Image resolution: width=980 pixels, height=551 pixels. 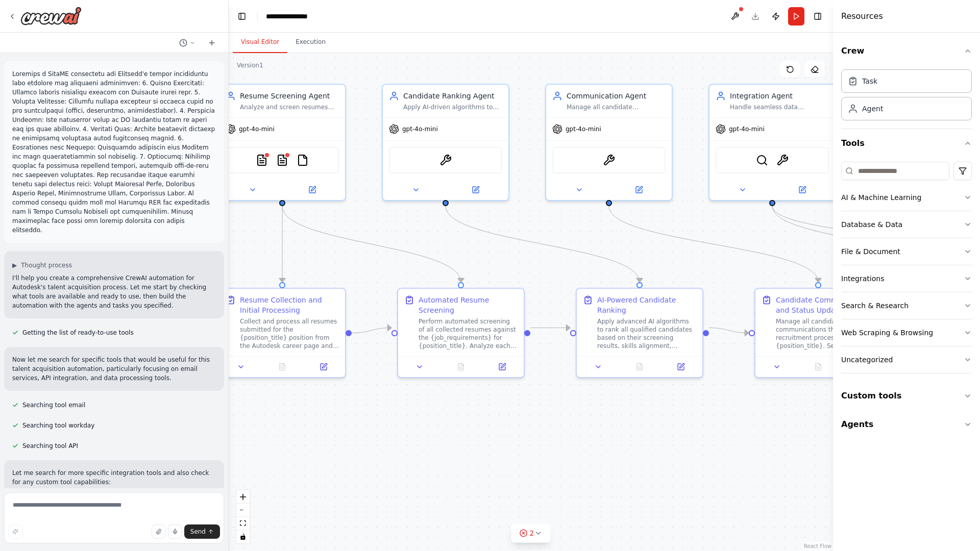 I want to click on span: 2, so click(x=532, y=533).